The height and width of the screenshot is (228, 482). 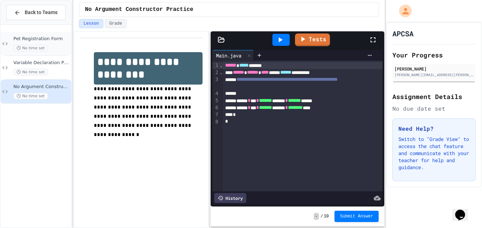 What do you see at coordinates (434, 97) in the screenshot?
I see `h2: Assignment Details` at bounding box center [434, 97].